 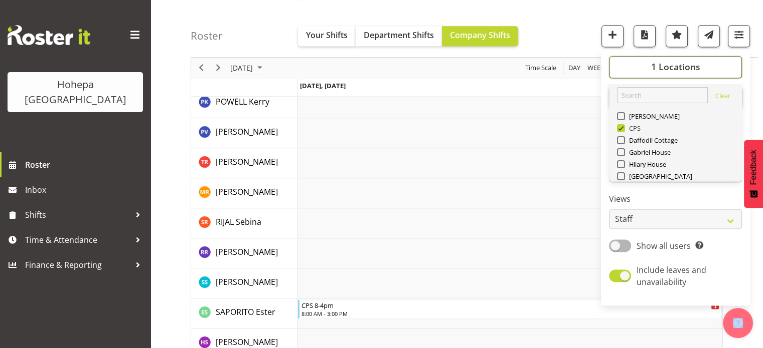 What do you see at coordinates (326, 35) in the screenshot?
I see `span: Your Shifts` at bounding box center [326, 35].